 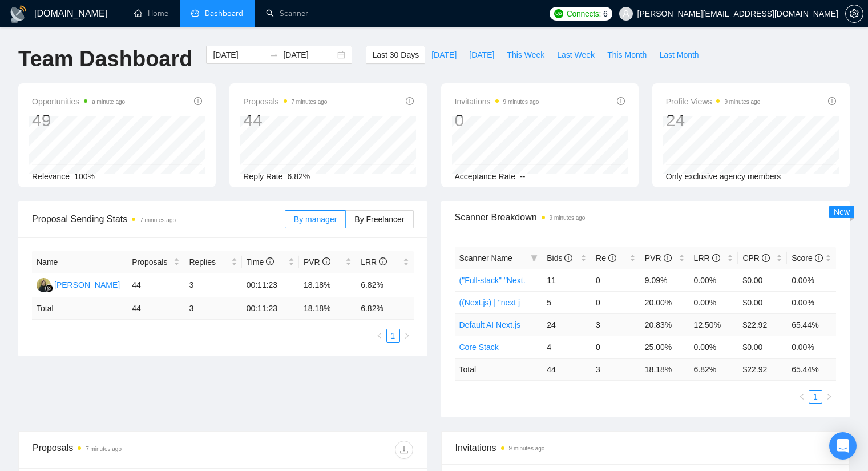 What do you see at coordinates (385, 309) in the screenshot?
I see `td: 6.82 %` at bounding box center [385, 309].